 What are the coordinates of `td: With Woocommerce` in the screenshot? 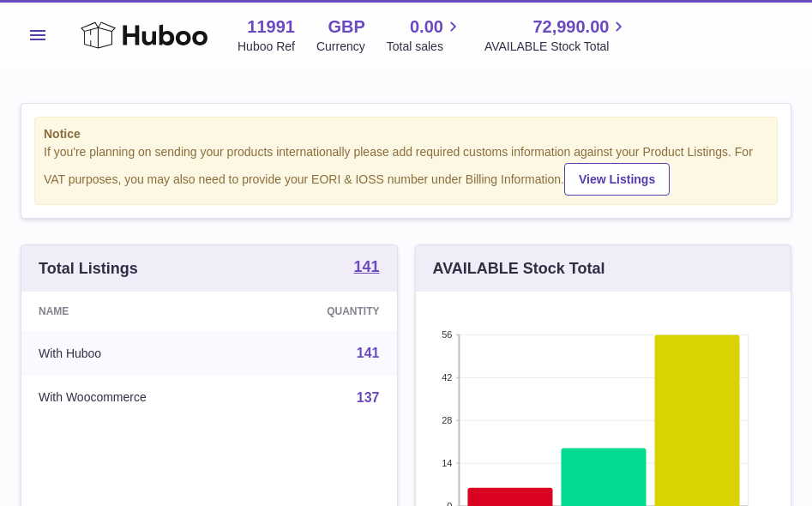 It's located at (138, 398).